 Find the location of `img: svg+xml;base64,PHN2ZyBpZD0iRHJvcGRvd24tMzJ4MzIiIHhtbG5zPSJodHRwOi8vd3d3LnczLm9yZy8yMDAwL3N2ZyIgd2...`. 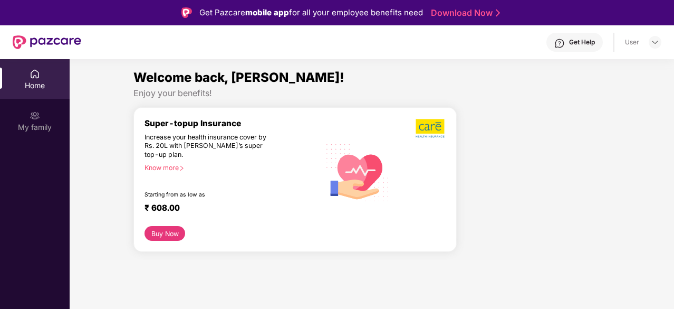

img: svg+xml;base64,PHN2ZyBpZD0iRHJvcGRvd24tMzJ4MzIiIHhtbG5zPSJodHRwOi8vd3d3LnczLm9yZy8yMDAwL3N2ZyIgd2... is located at coordinates (655, 42).